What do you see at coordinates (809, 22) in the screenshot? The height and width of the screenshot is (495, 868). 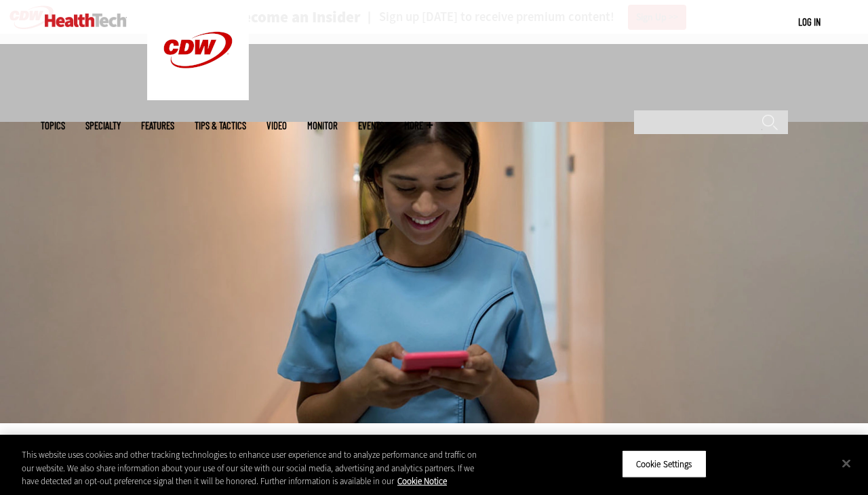 I see `div: User menu` at bounding box center [809, 22].